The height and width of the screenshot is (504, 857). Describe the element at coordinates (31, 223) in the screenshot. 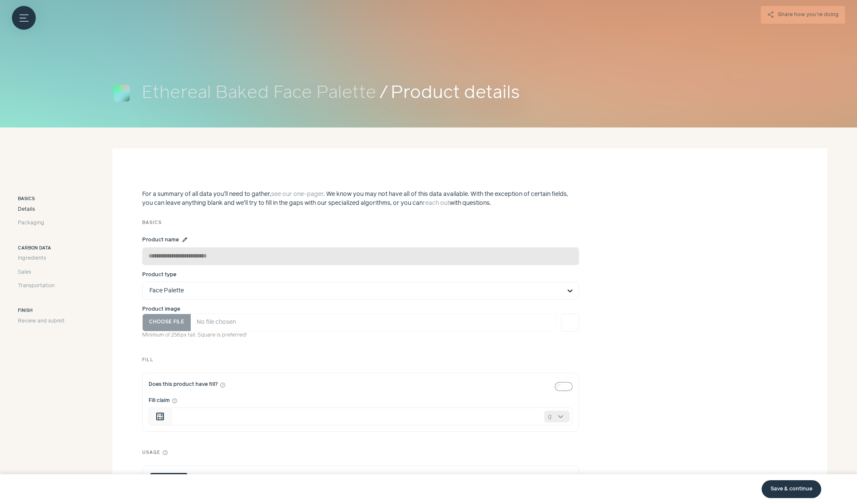

I see `span: Packaging` at that location.